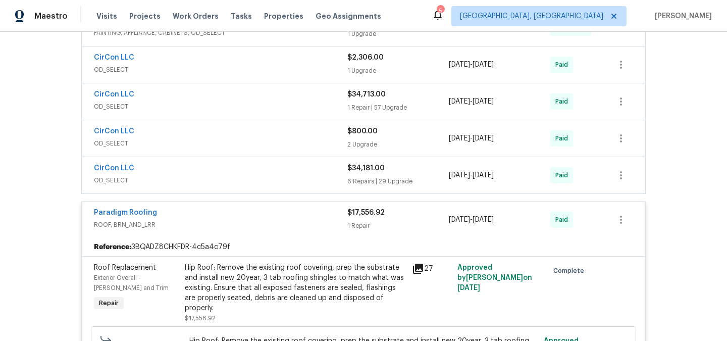 The image size is (727, 341). Describe the element at coordinates (51, 16) in the screenshot. I see `span: Maestro` at that location.